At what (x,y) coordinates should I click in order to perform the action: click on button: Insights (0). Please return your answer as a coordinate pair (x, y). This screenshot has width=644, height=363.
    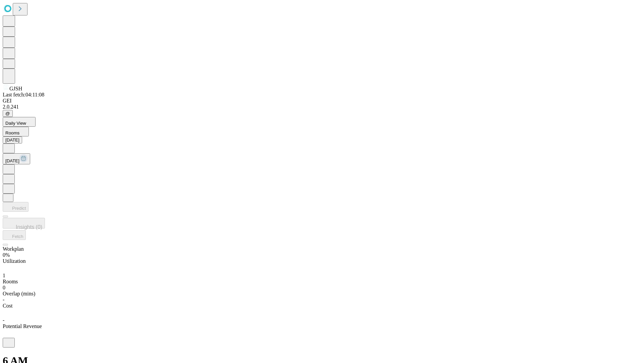
    Looking at the image, I should click on (24, 223).